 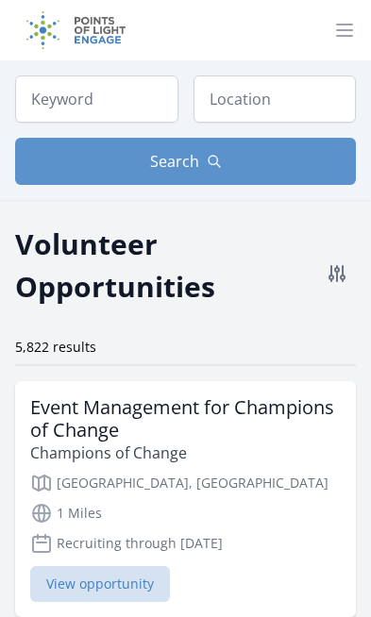 I want to click on h2: Volunteer Opportunities, so click(x=166, y=265).